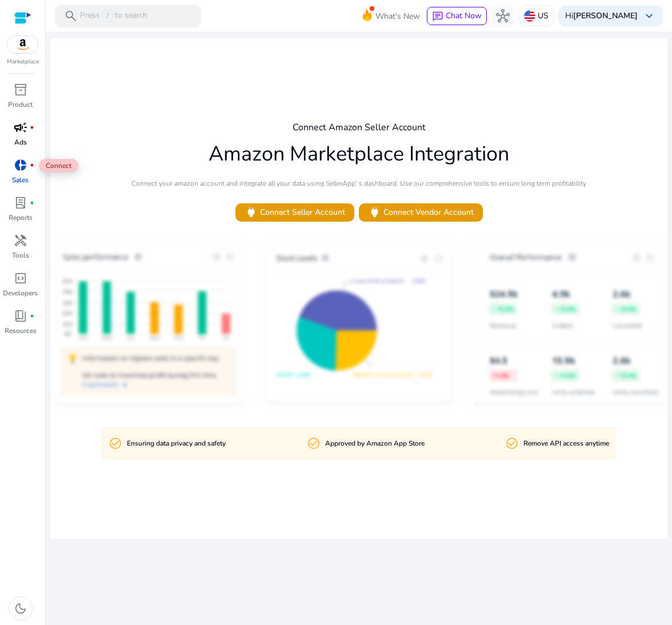  What do you see at coordinates (20, 180) in the screenshot?
I see `p: Sales` at bounding box center [20, 180].